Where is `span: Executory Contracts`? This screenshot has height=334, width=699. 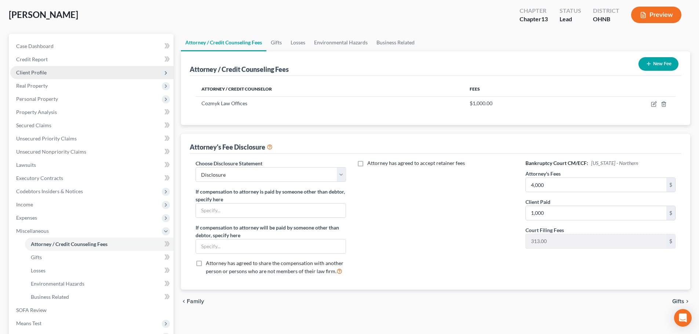
span: Executory Contracts is located at coordinates (40, 178).